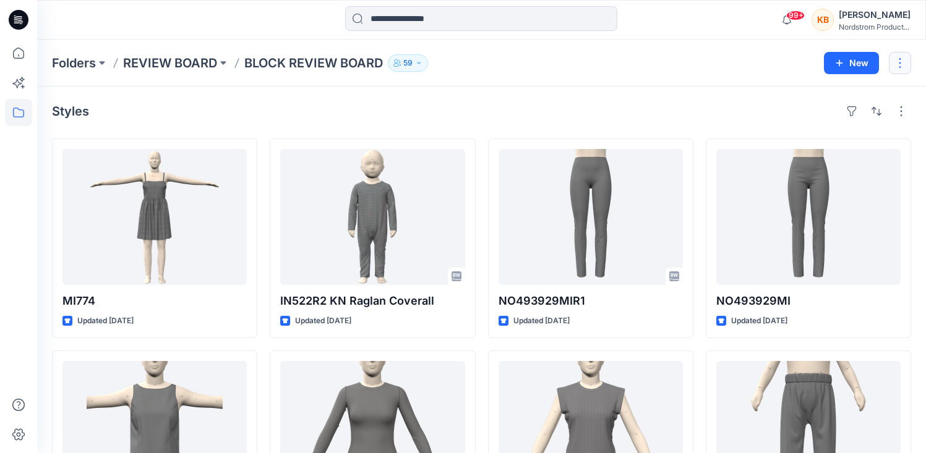 The image size is (926, 453). Describe the element at coordinates (155, 217) in the screenshot. I see `a: MI774` at that location.